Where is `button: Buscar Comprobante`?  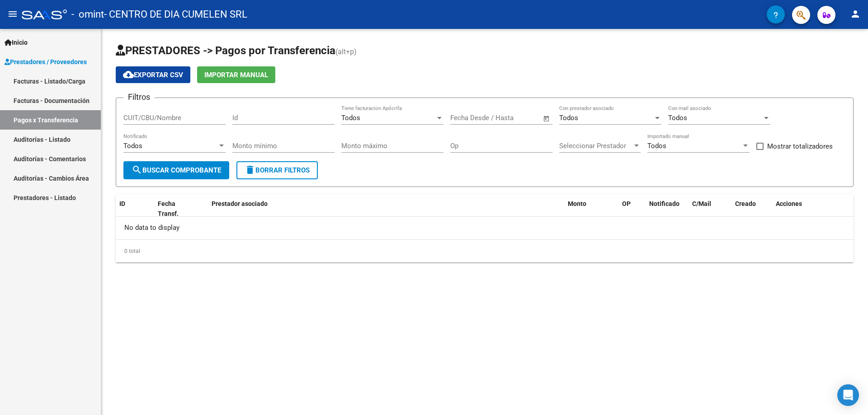
button: Buscar Comprobante is located at coordinates (176, 170).